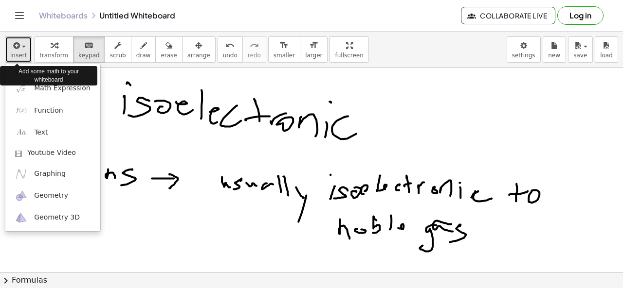 This screenshot has height=288, width=623. What do you see at coordinates (254, 55) in the screenshot?
I see `span: redo` at bounding box center [254, 55].